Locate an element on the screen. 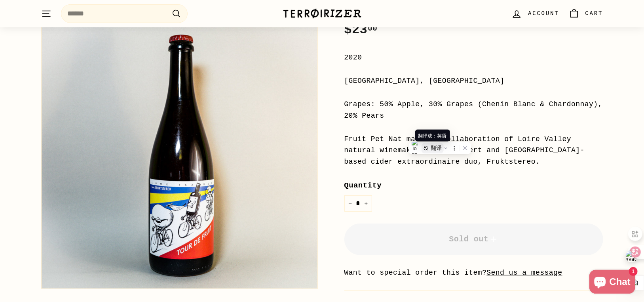 This screenshot has width=644, height=302. u: Send us a message is located at coordinates (524, 273).